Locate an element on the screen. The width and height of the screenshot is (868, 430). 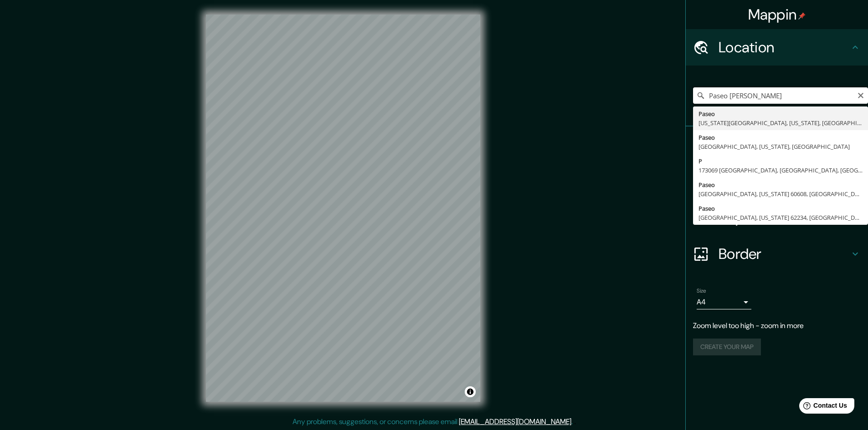
img: pin-icon.png is located at coordinates (802, 16).